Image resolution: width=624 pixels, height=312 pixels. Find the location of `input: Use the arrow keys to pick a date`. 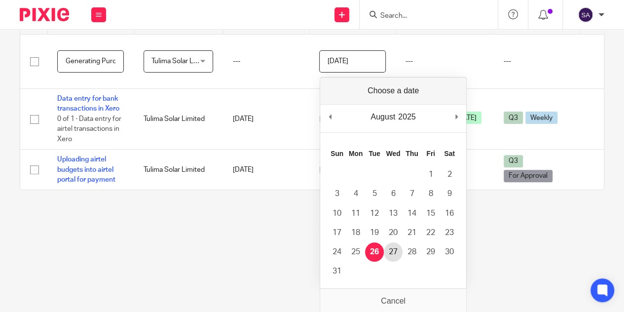

input: Use the arrow keys to pick a date is located at coordinates (352, 61).